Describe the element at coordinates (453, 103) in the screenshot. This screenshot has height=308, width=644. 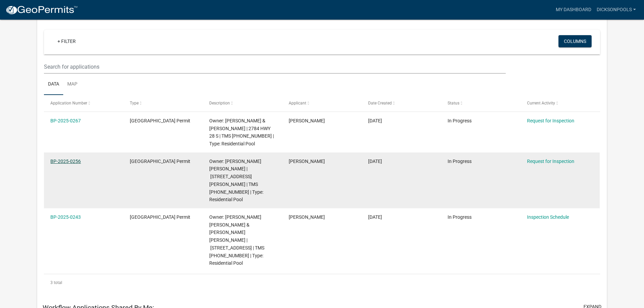
I see `span: Status` at that location.